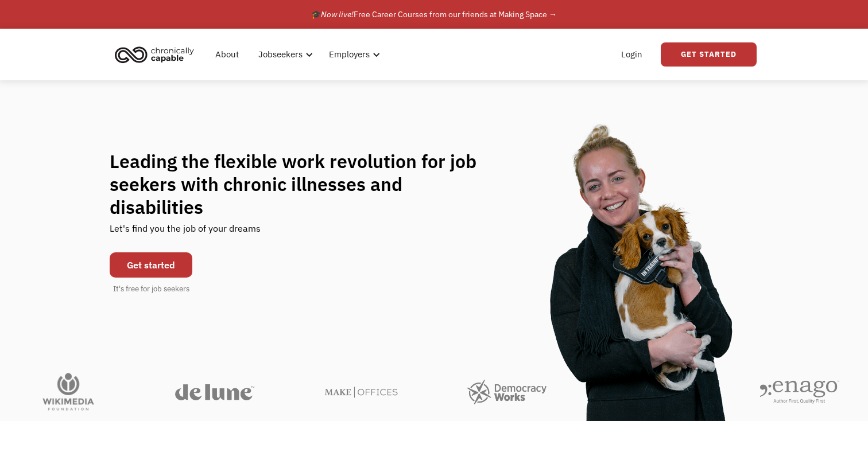 Image resolution: width=868 pixels, height=472 pixels. What do you see at coordinates (709, 54) in the screenshot?
I see `a: Get Started` at bounding box center [709, 54].